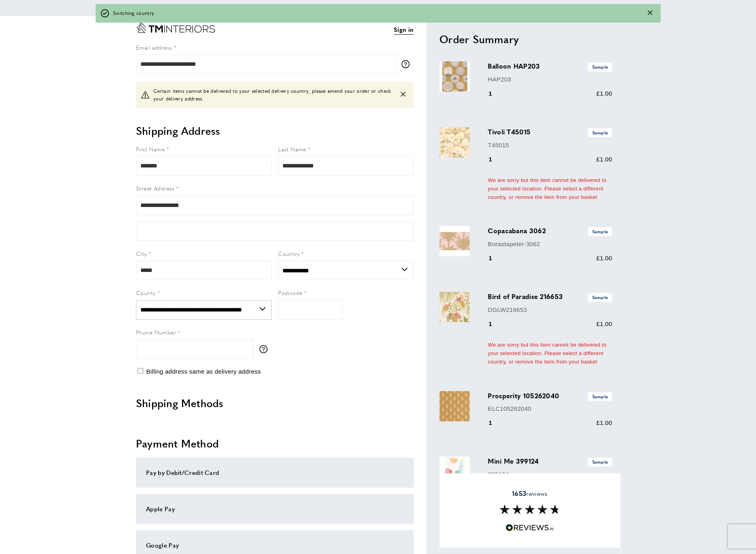  I want to click on img: Tivoli T45015, so click(454, 142).